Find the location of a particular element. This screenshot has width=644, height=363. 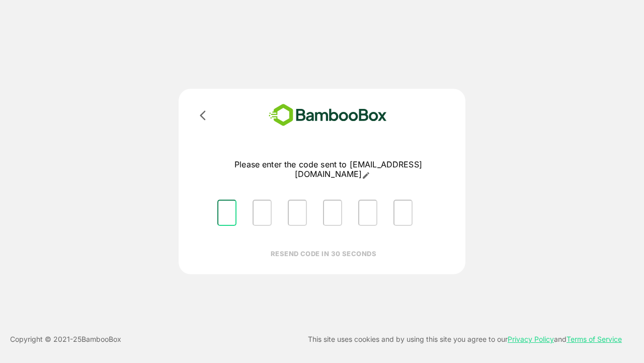

p: Copyright © 2021- 25 BambooBox is located at coordinates (65, 339).